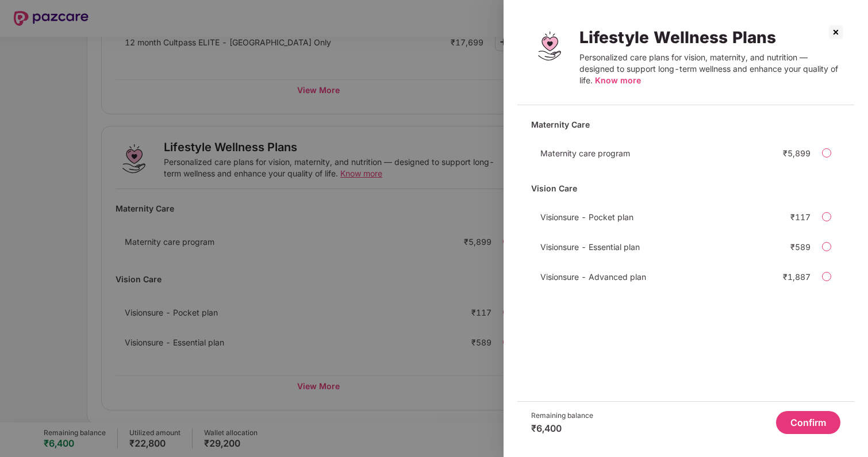 The image size is (868, 457). What do you see at coordinates (562, 428) in the screenshot?
I see `div: ₹6,400` at bounding box center [562, 428].